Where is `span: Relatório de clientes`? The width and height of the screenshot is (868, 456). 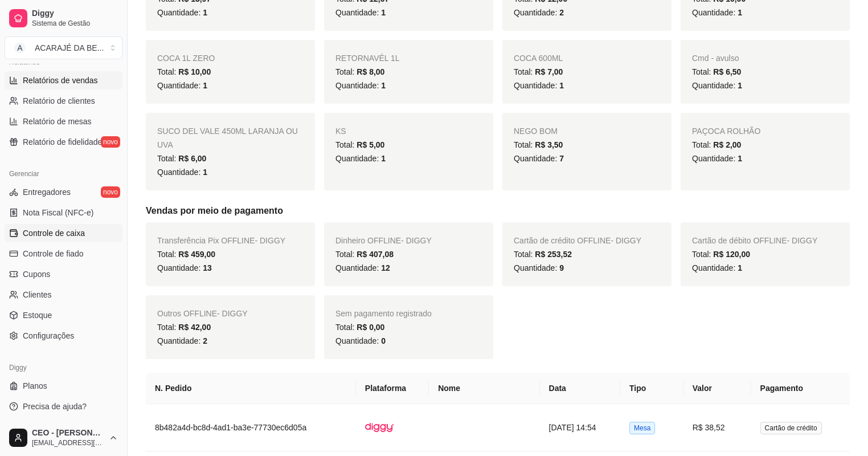
span: Relatório de clientes is located at coordinates (59, 100).